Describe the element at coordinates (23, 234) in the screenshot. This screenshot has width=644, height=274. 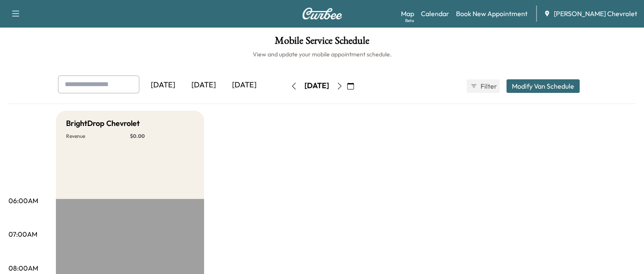
I see `p: 07:00AM` at that location.